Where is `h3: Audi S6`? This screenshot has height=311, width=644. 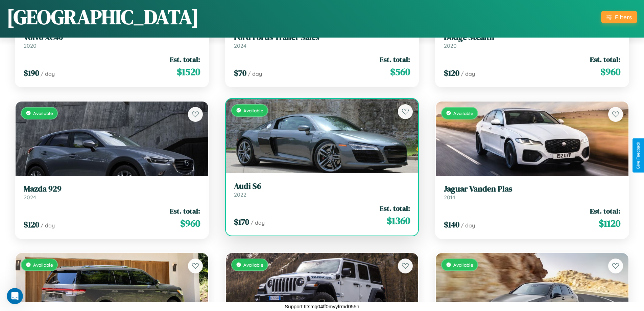
h3: Audi S6 is located at coordinates (323, 186).